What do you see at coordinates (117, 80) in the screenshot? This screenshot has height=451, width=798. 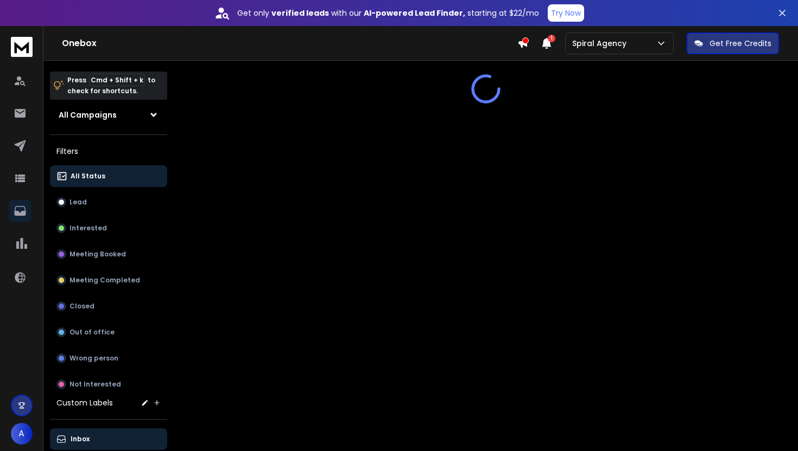 I see `span: Cmd + Shift + k` at bounding box center [117, 80].